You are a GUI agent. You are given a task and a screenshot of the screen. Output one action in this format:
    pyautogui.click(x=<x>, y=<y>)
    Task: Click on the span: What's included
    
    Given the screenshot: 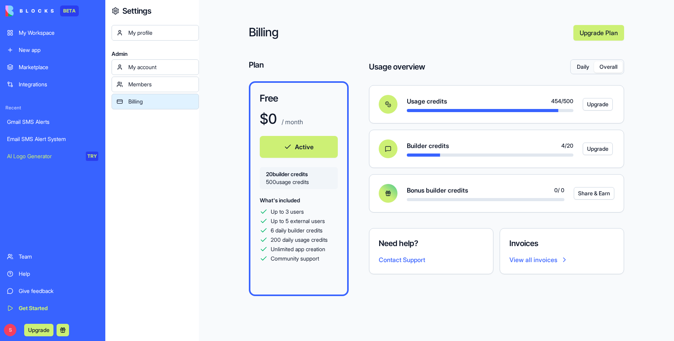 What is the action you would take?
    pyautogui.click(x=280, y=200)
    